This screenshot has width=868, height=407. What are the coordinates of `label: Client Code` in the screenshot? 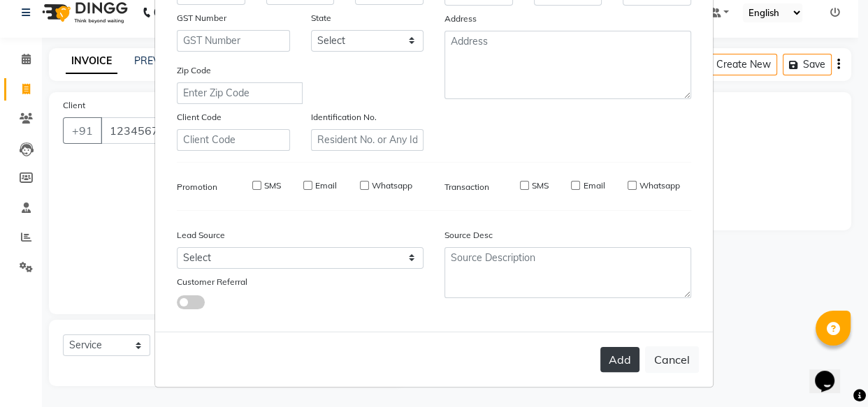 It's located at (199, 117).